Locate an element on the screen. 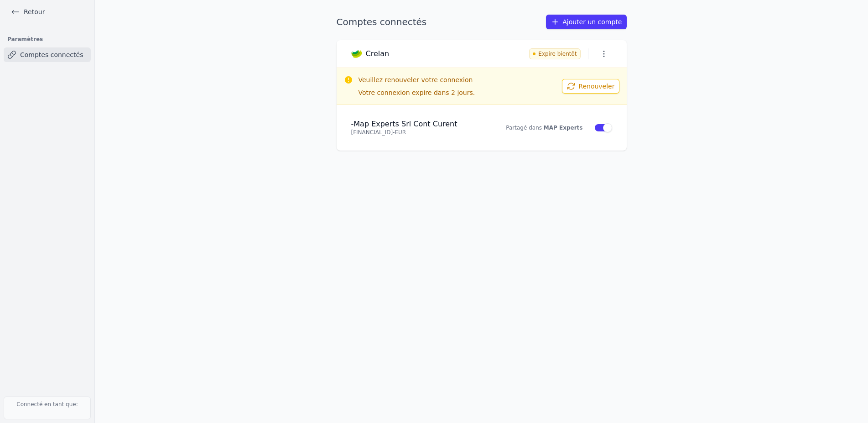 This screenshot has height=423, width=868. h3: Crelan is located at coordinates (378, 54).